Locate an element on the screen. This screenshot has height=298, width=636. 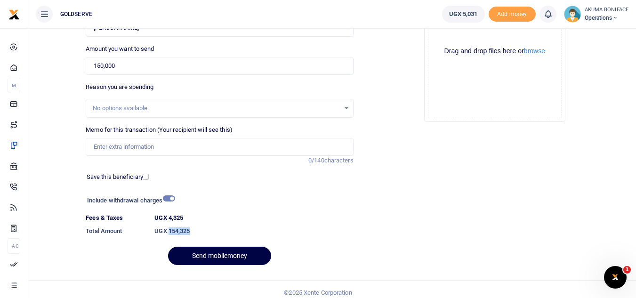
img: logo-small is located at coordinates (14, 15).